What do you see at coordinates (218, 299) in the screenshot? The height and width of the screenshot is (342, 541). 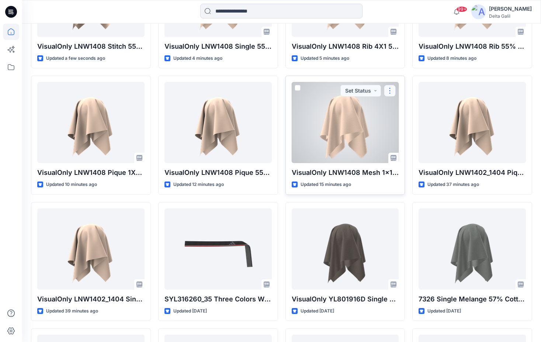 I see `p: SYL316260_35 Three Colors WB 90% Polyester 10% Spandex 438g` at bounding box center [218, 299].